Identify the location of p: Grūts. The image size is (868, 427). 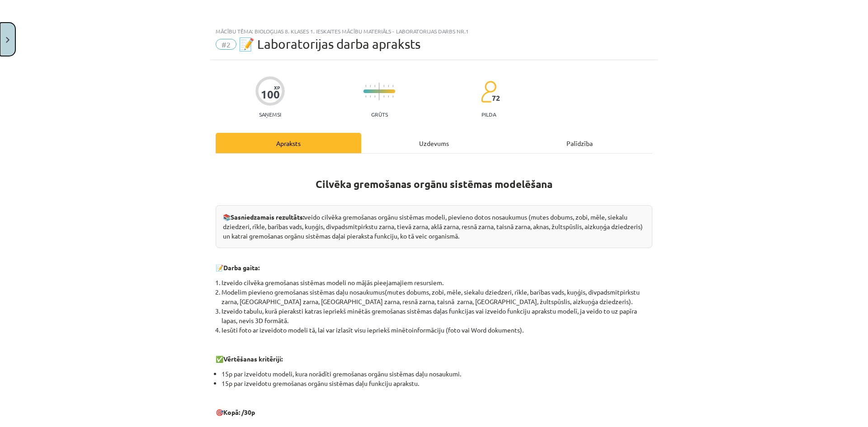
(380, 115).